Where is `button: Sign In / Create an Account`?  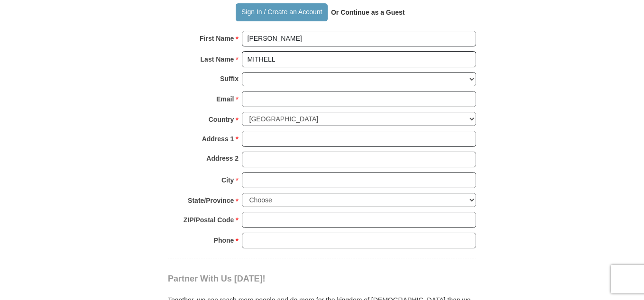
button: Sign In / Create an Account is located at coordinates (281, 12).